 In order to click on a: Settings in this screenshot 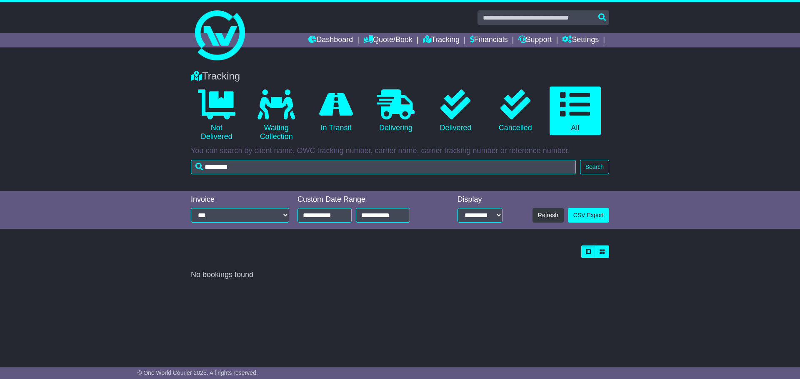, I will do `click(580, 40)`.